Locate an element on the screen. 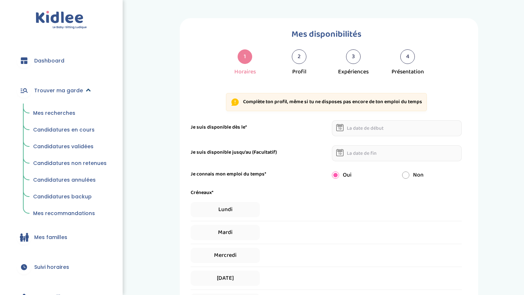  a: Mes familles is located at coordinates (61, 237).